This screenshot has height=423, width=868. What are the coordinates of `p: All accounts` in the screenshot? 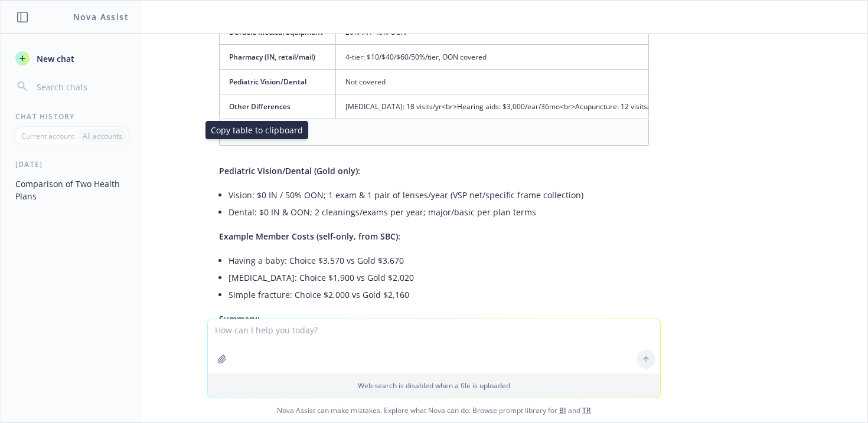 It's located at (102, 136).